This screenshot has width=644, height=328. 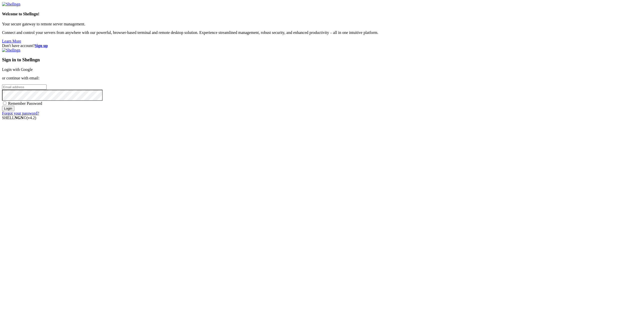 I want to click on div: Don't have account?, so click(x=322, y=46).